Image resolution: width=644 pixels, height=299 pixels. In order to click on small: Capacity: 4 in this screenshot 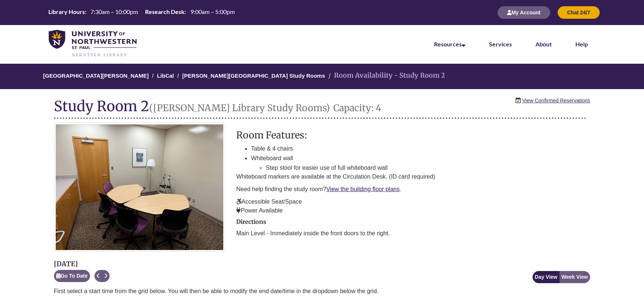, I will do `click(357, 108)`.